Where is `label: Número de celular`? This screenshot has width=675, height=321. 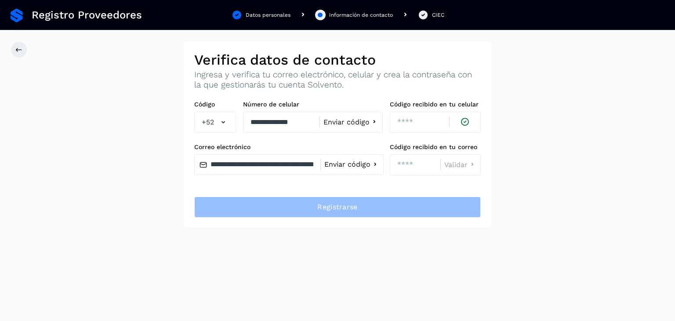 label: Número de celular is located at coordinates (313, 104).